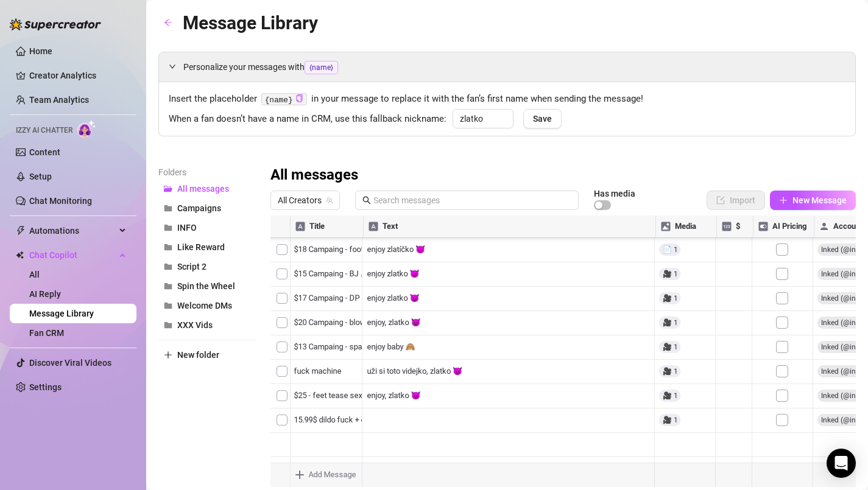  Describe the element at coordinates (203, 189) in the screenshot. I see `span: All messages` at that location.